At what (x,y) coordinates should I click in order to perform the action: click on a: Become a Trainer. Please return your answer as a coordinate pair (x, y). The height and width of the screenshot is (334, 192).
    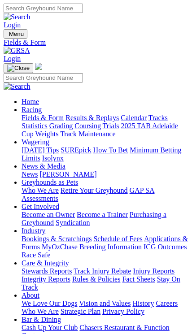
    Looking at the image, I should click on (102, 214).